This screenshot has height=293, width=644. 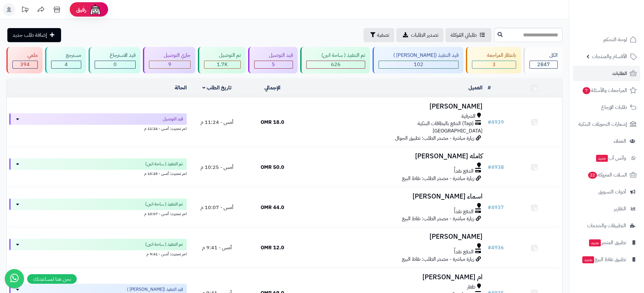 I want to click on a: قيد التوصيل 5, so click(x=273, y=60).